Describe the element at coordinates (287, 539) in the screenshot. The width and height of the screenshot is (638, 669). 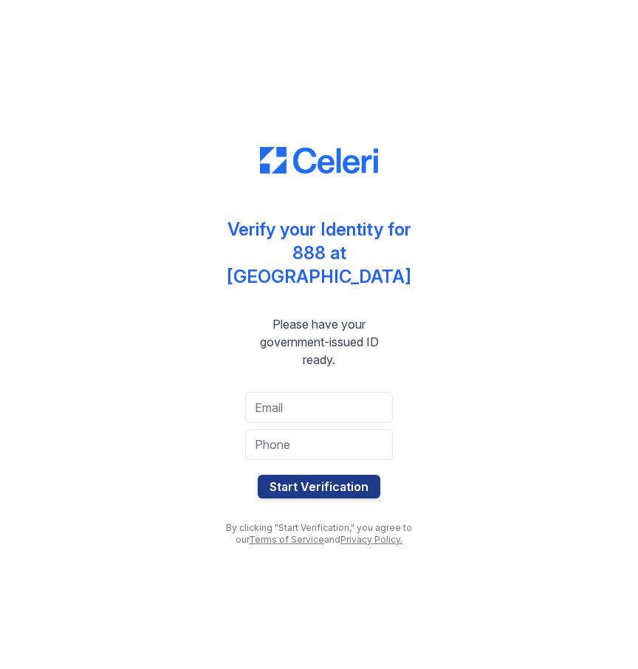
I see `a: Terms of Service` at that location.